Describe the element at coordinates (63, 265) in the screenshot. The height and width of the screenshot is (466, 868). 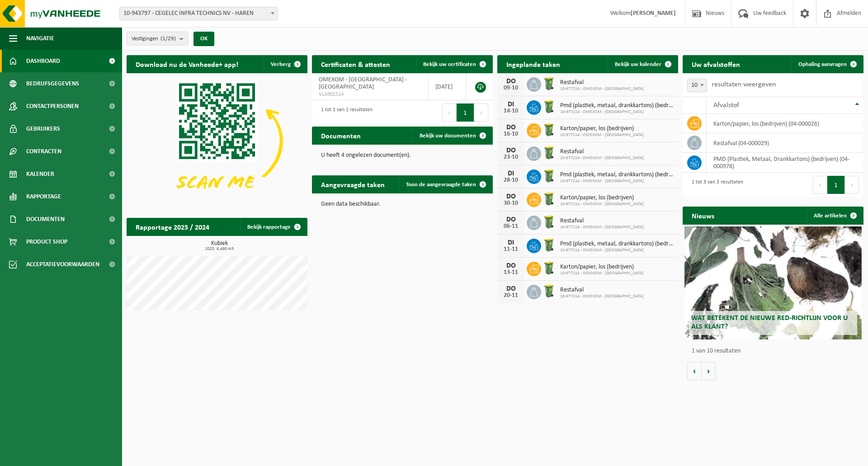
I see `span: Acceptatievoorwaarden` at that location.